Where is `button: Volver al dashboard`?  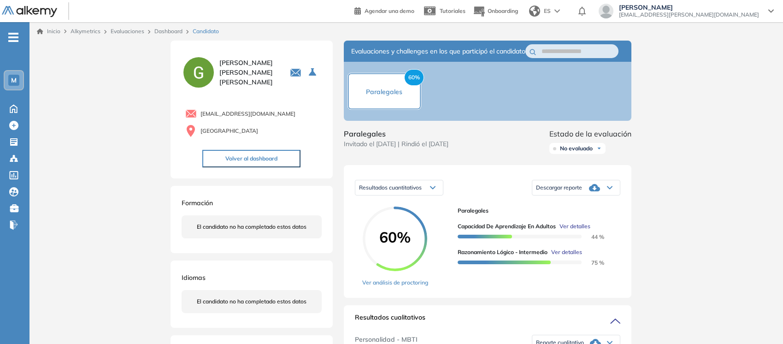
button: Volver al dashboard is located at coordinates (251, 159).